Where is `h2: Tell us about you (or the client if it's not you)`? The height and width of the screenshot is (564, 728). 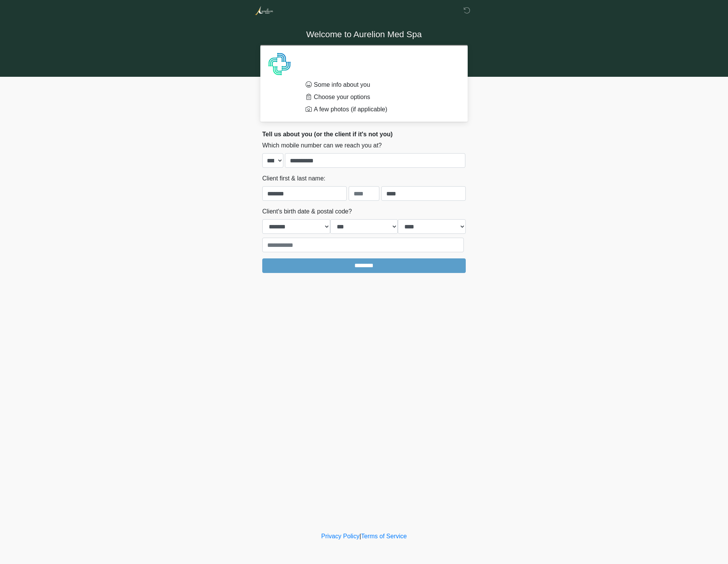
h2: Tell us about you (or the client if it's not you) is located at coordinates (364, 134).